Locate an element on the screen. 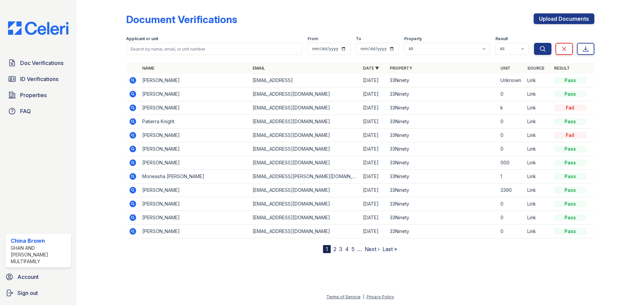 The width and height of the screenshot is (644, 305). a: Source is located at coordinates (536, 68).